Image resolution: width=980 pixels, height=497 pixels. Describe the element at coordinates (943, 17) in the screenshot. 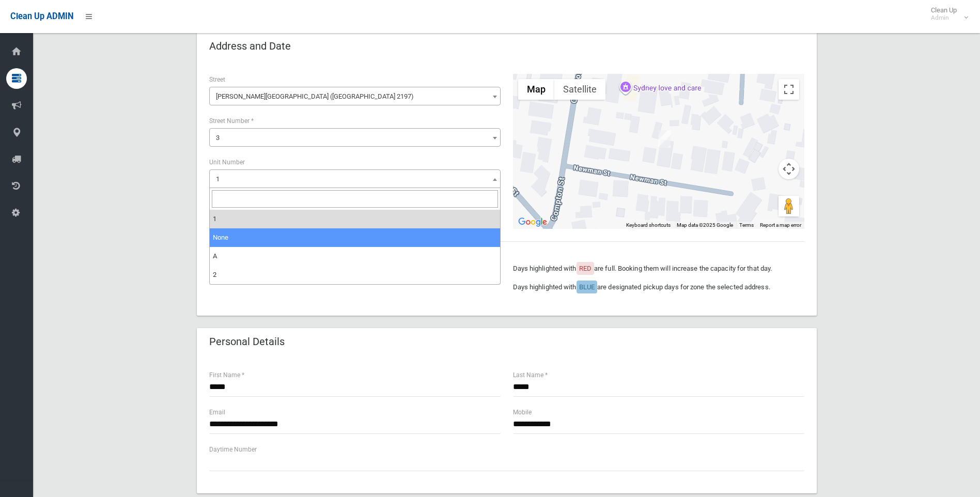

I see `small: Admin` at that location.